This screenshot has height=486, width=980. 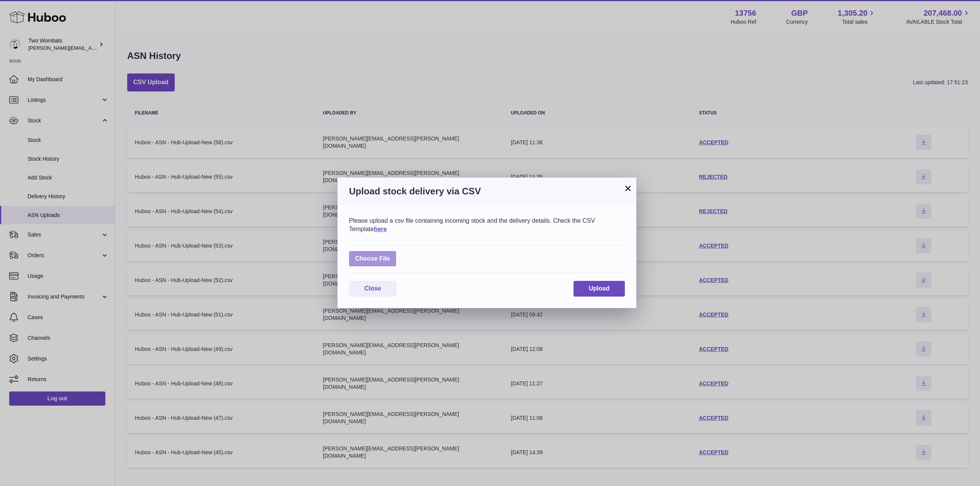 What do you see at coordinates (487, 225) in the screenshot?
I see `div: Please upload a csv file containing incoming stock and the delivery details. Check the CSV Template` at bounding box center [487, 225].